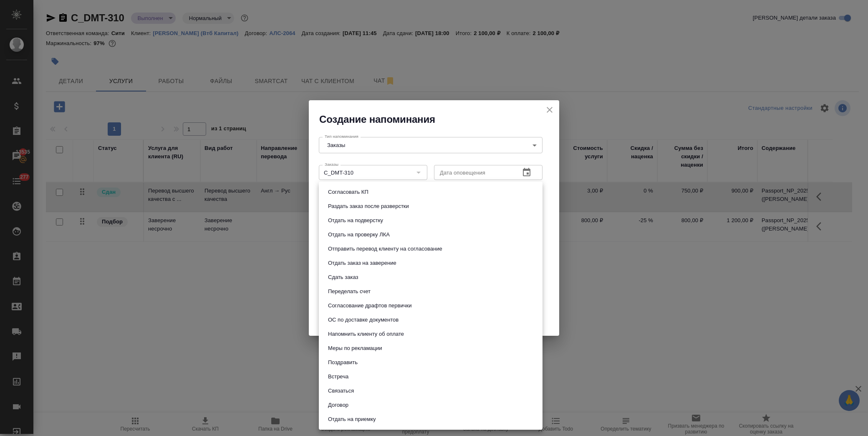  What do you see at coordinates (364, 320) in the screenshot?
I see `button: ОС по доставке документов` at bounding box center [364, 320].